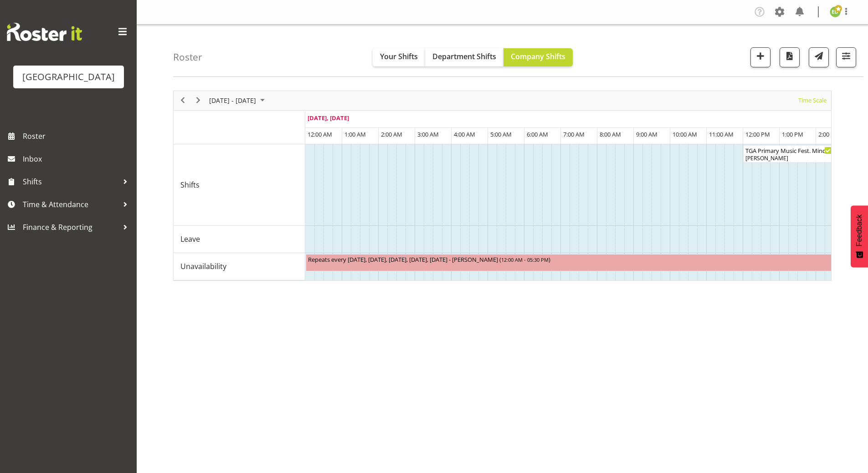 This screenshot has width=868, height=473. Describe the element at coordinates (183, 100) in the screenshot. I see `button: Previous` at that location.